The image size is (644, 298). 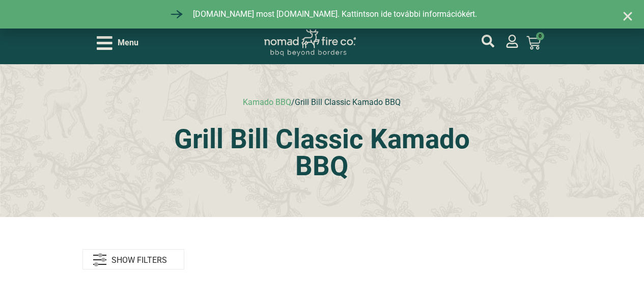 What do you see at coordinates (128, 43) in the screenshot?
I see `span: Menu` at bounding box center [128, 43].